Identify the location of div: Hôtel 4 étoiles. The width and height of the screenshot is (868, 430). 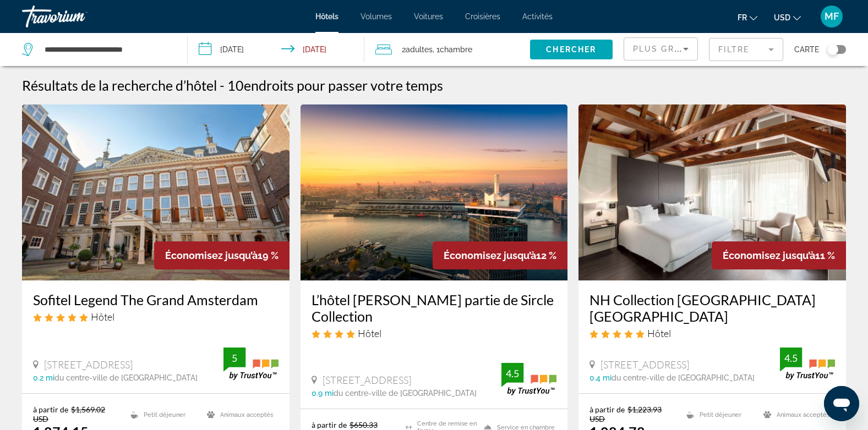
(434, 333).